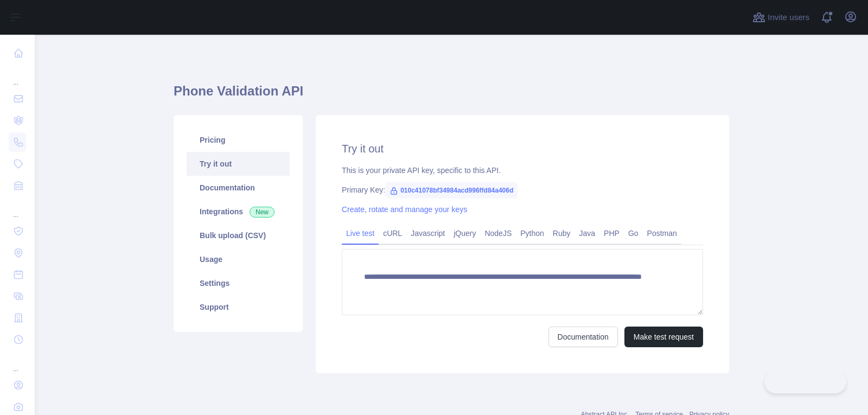 This screenshot has width=868, height=415. What do you see at coordinates (404, 209) in the screenshot?
I see `a: Create, rotate and manage your keys` at bounding box center [404, 209].